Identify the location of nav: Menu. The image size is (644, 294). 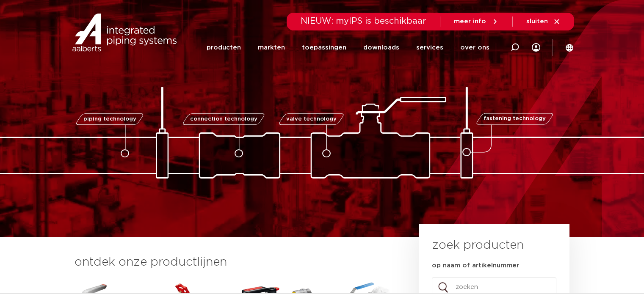
(348, 47).